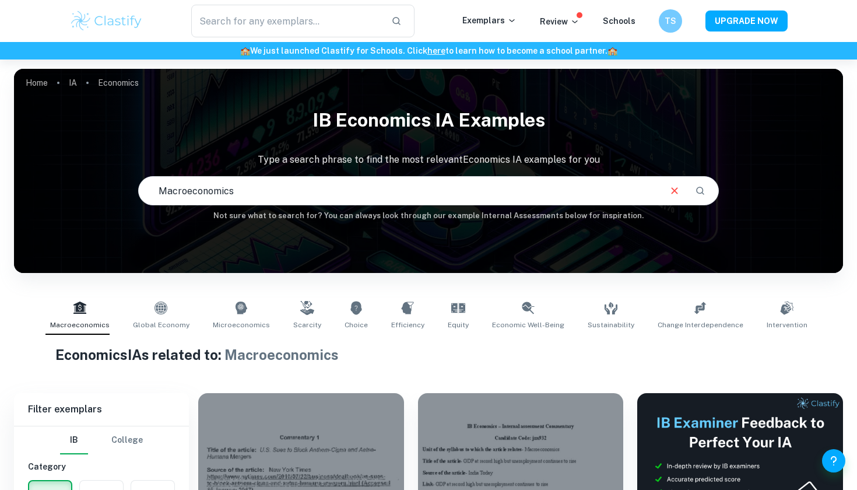 The height and width of the screenshot is (490, 857). I want to click on input: E.g. smoking and tax, tariffs, global economy..., so click(398, 191).